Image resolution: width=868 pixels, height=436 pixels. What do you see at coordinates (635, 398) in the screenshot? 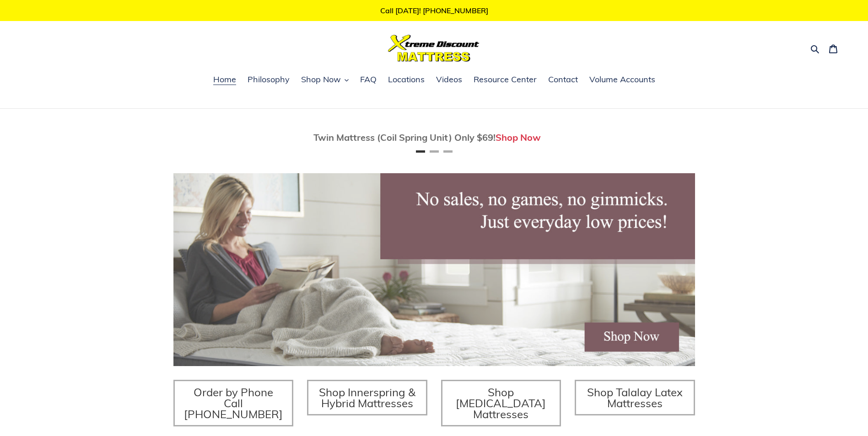
I see `span: Shop Talalay Latex Mattresses` at bounding box center [635, 398].